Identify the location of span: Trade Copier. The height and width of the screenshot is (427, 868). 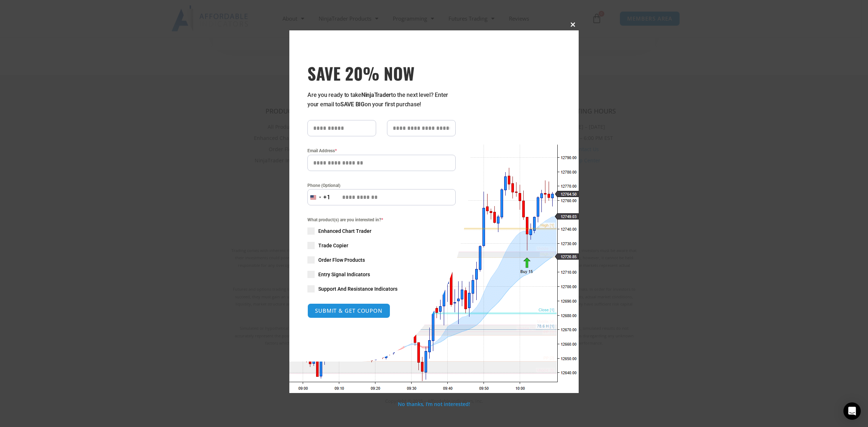
(333, 245).